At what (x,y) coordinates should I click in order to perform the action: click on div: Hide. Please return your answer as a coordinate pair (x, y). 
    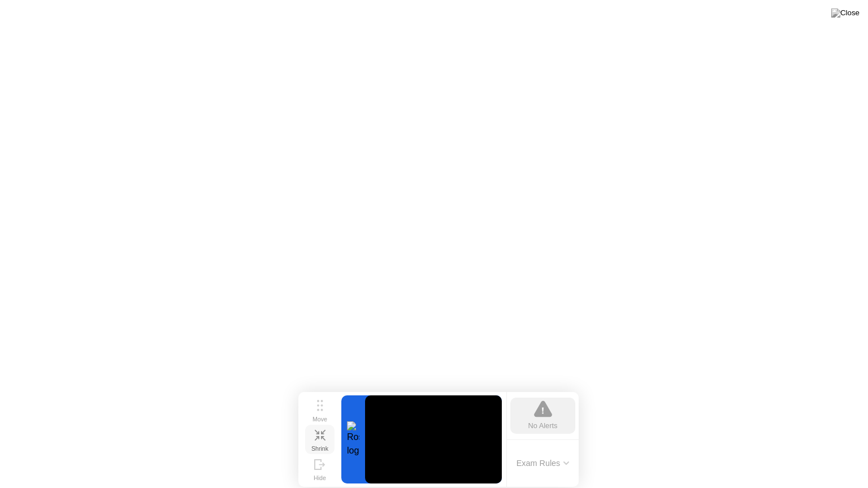
    Looking at the image, I should click on (320, 478).